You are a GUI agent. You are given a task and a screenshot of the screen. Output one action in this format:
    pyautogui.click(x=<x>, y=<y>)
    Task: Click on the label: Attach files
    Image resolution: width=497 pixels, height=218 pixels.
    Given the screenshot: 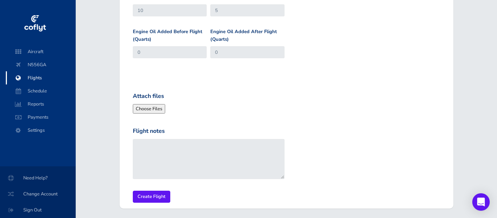 What is the action you would take?
    pyautogui.click(x=148, y=96)
    